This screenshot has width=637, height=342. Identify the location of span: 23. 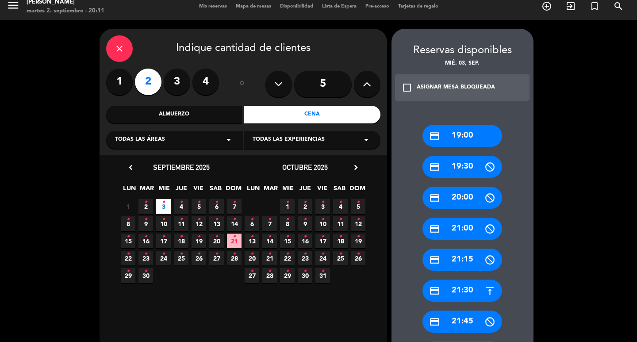
(305, 258).